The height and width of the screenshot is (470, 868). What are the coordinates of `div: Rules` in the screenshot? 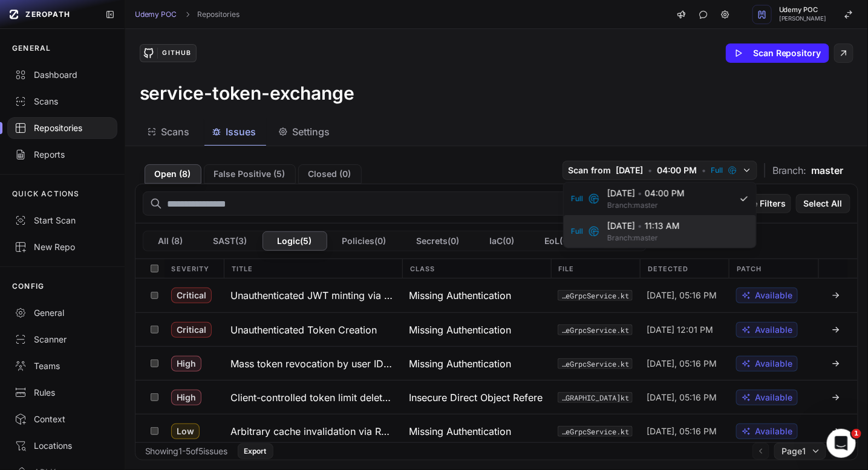 It's located at (62, 393).